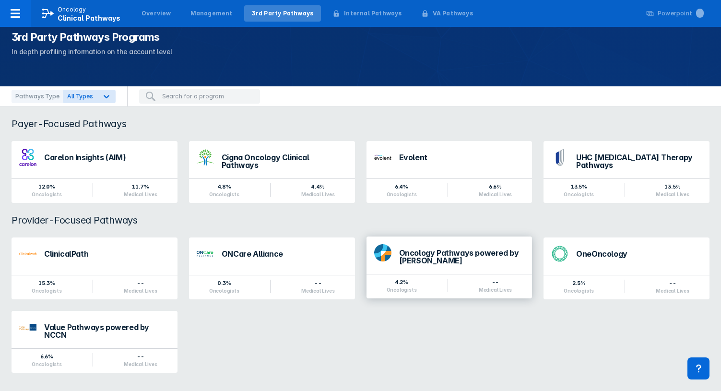  I want to click on div: OneOncology, so click(639, 254).